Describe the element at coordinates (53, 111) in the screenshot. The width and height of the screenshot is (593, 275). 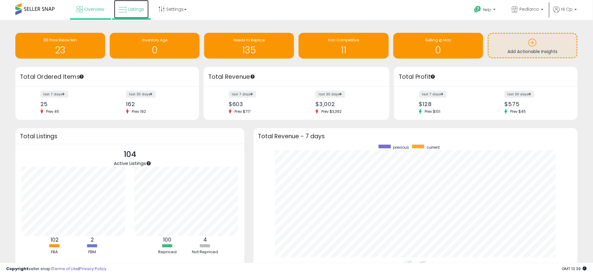
I see `span: Prev: 45` at that location.